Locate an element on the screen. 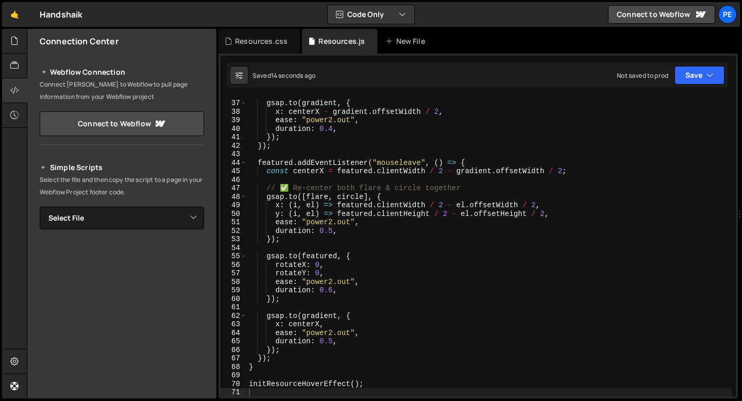  div: 60 is located at coordinates (233, 299).